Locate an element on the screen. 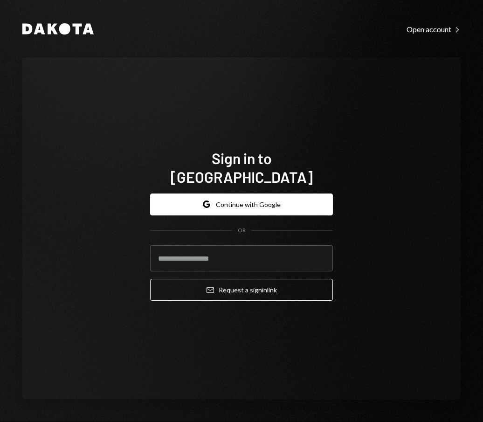 The image size is (483, 422). button: Request a signinlink is located at coordinates (242, 290).